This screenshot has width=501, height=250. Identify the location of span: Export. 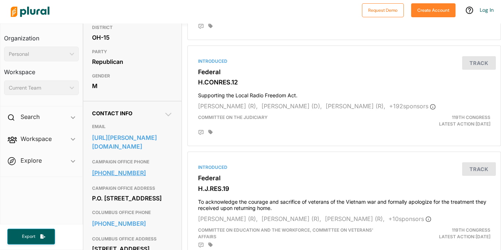
(29, 236).